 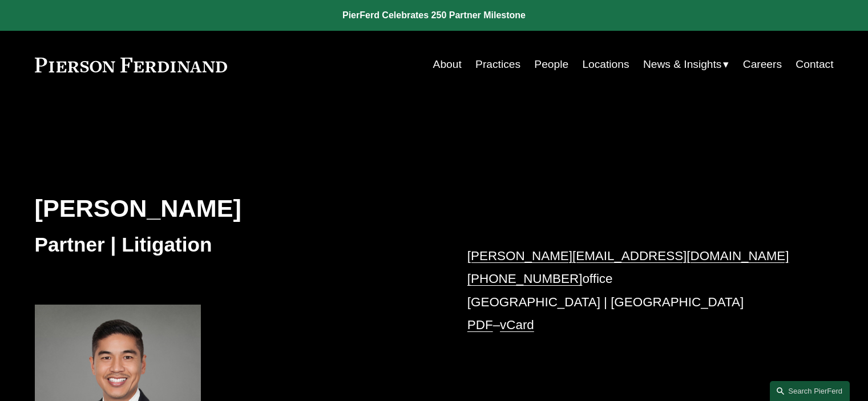 What do you see at coordinates (480, 325) in the screenshot?
I see `a: PDF` at bounding box center [480, 325].